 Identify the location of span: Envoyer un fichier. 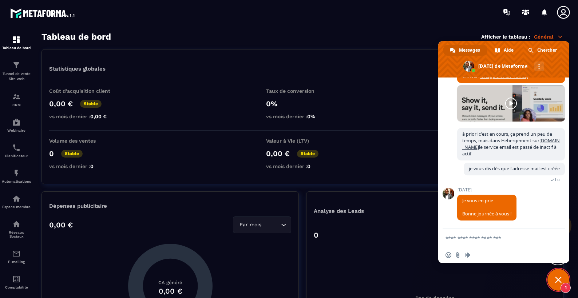
(458, 255).